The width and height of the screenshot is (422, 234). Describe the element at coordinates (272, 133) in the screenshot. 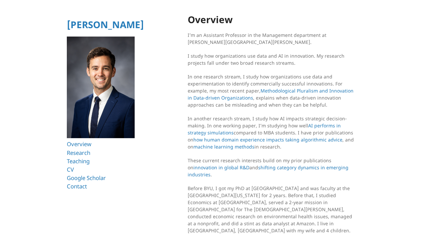

I see `p: In another research stream, I study how AI impacts strategic decision-making. In one working pape...` at that location.